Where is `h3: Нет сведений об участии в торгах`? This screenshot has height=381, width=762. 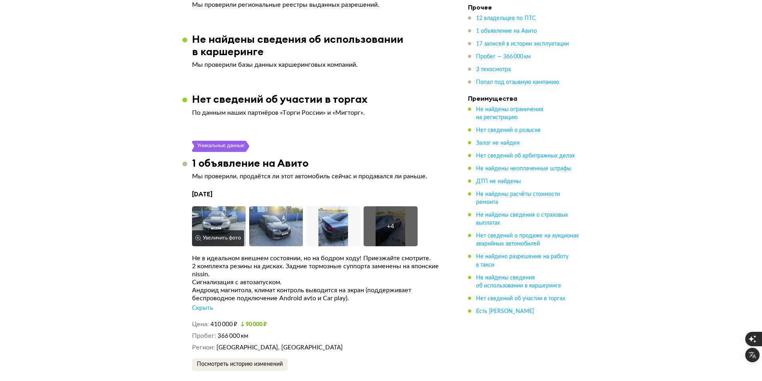
h3: Нет сведений об участии в торгах is located at coordinates (279, 99).